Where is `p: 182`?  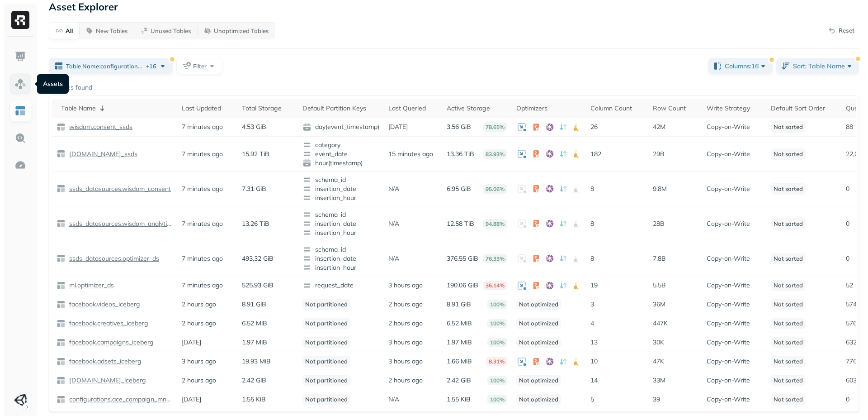
p: 182 is located at coordinates (617, 154).